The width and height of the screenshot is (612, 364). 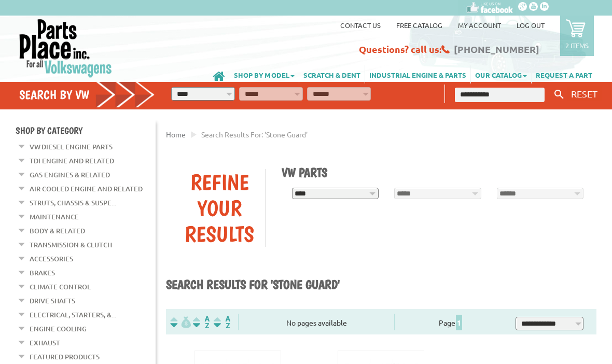 What do you see at coordinates (254, 135) in the screenshot?
I see `span: Search results for: 'Stone guard'` at bounding box center [254, 135].